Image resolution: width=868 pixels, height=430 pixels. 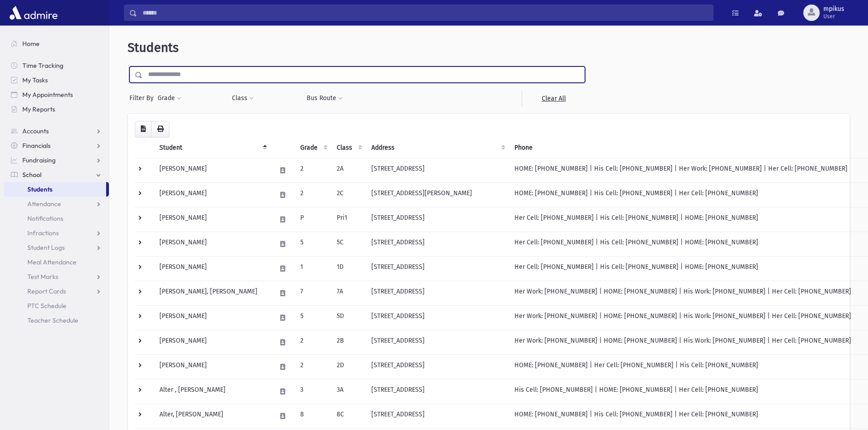 I want to click on span: Notifications, so click(x=45, y=218).